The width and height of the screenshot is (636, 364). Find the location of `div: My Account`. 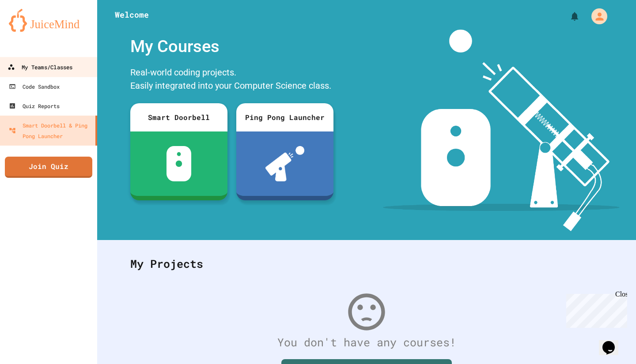

div: My Account is located at coordinates (596, 17).